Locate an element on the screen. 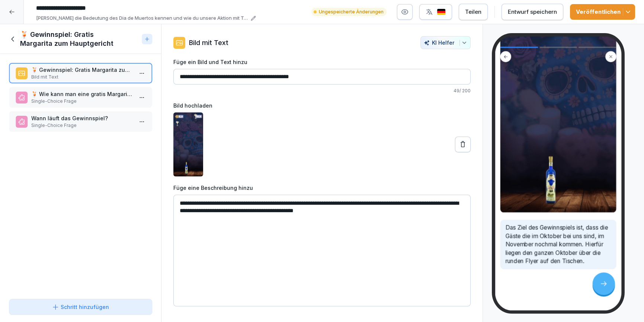 The height and width of the screenshot is (322, 644). div: Veröffentlichen is located at coordinates (603, 12).